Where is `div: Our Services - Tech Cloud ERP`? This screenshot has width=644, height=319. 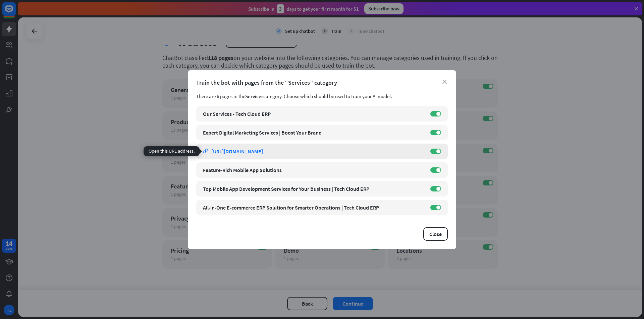 div: Our Services - Tech Cloud ERP is located at coordinates (314, 114).